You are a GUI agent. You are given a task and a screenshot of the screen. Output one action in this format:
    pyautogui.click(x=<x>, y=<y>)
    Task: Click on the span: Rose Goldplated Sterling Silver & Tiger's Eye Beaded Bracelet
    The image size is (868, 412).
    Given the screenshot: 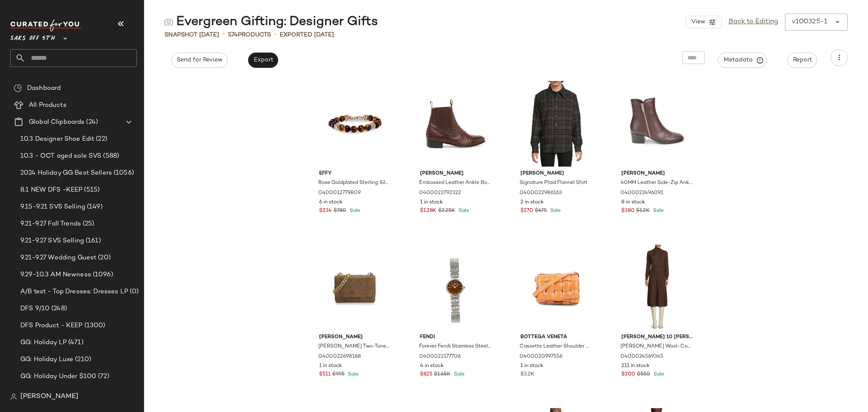 What is the action you would take?
    pyautogui.click(x=354, y=184)
    